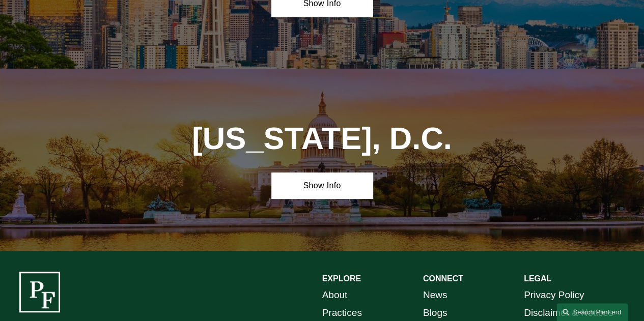 The height and width of the screenshot is (321, 644). Describe the element at coordinates (443, 278) in the screenshot. I see `strong: CONNECT` at that location.